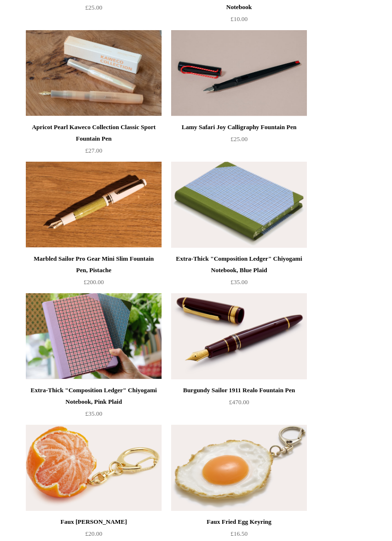 The image size is (392, 541). What do you see at coordinates (239, 19) in the screenshot?
I see `span: £10.00` at bounding box center [239, 19].